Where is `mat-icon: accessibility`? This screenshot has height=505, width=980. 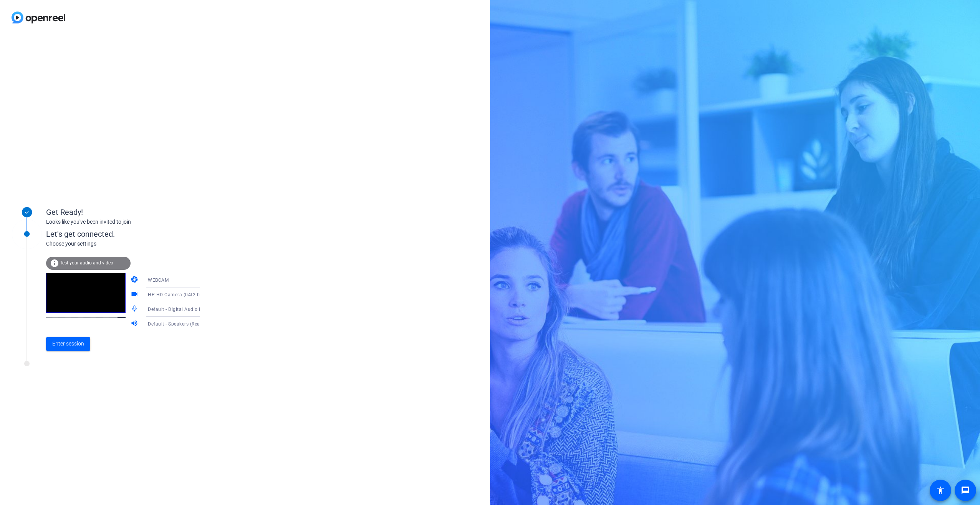 mat-icon: accessibility is located at coordinates (940, 490).